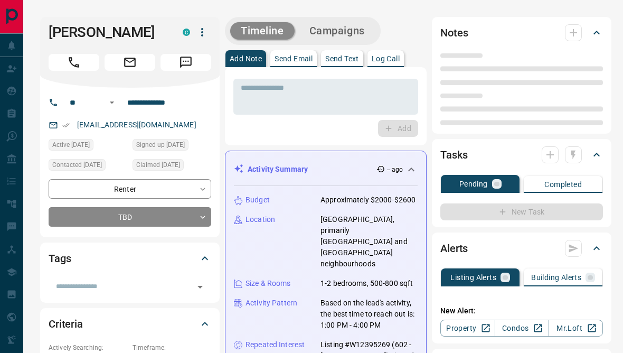  What do you see at coordinates (385, 59) in the screenshot?
I see `p: Log Call` at bounding box center [385, 59].